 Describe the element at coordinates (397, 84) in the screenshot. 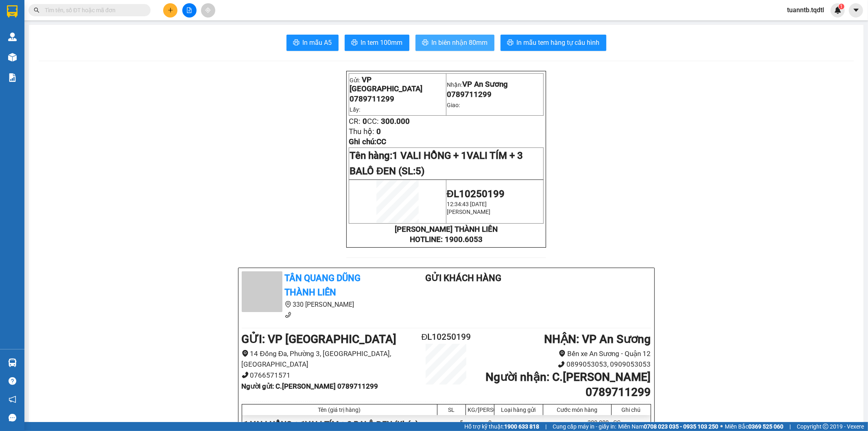

I see `p: Gửi:` at that location.